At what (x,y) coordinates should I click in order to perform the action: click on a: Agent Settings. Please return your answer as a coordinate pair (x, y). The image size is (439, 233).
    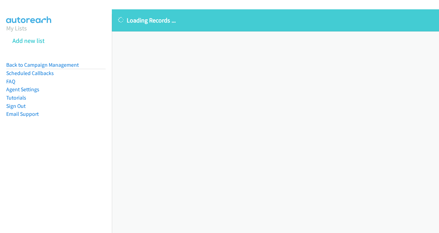
    Looking at the image, I should click on (23, 89).